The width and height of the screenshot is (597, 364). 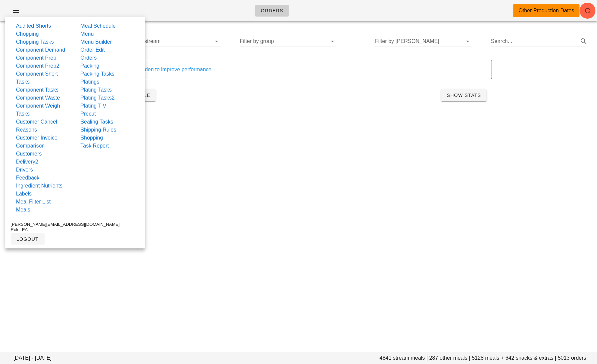 What do you see at coordinates (89, 66) in the screenshot?
I see `a: Packing` at bounding box center [89, 66].